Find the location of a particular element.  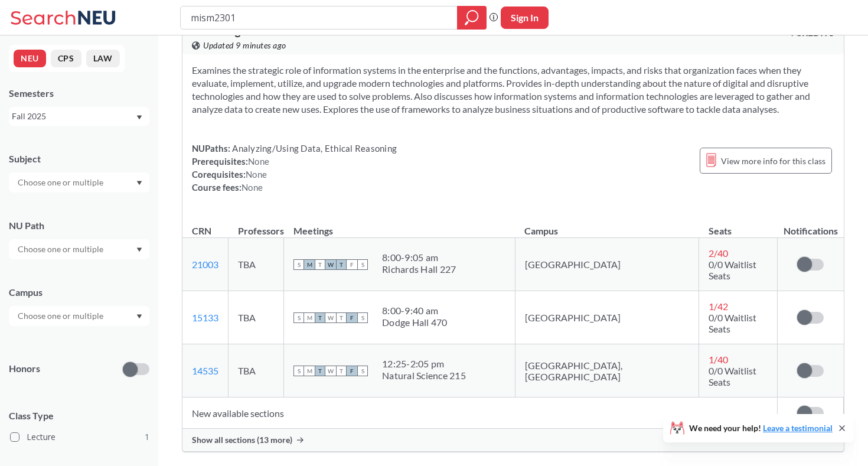

th: Campus is located at coordinates (606, 225).